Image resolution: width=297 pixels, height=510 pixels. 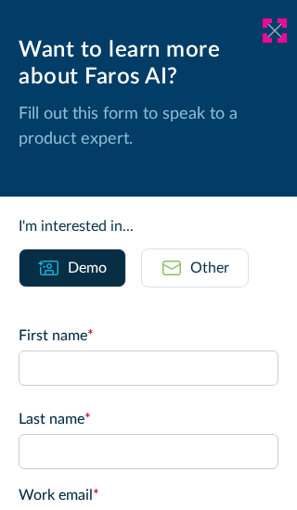 I want to click on label: Last name, so click(x=148, y=419).